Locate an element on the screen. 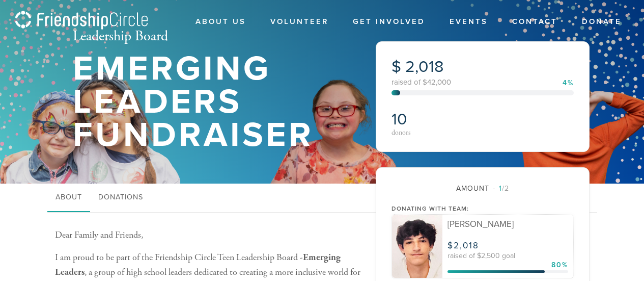  a: Events is located at coordinates (468, 22).